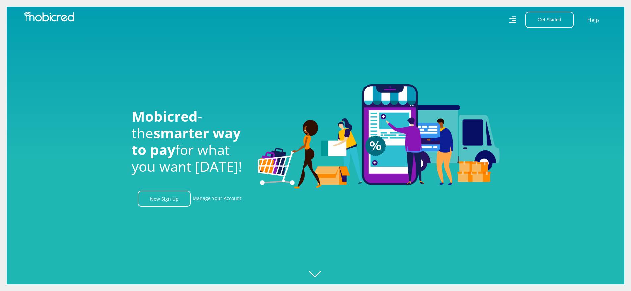  Describe the element at coordinates (379, 137) in the screenshot. I see `img: Welcome to Mobicred` at that location.